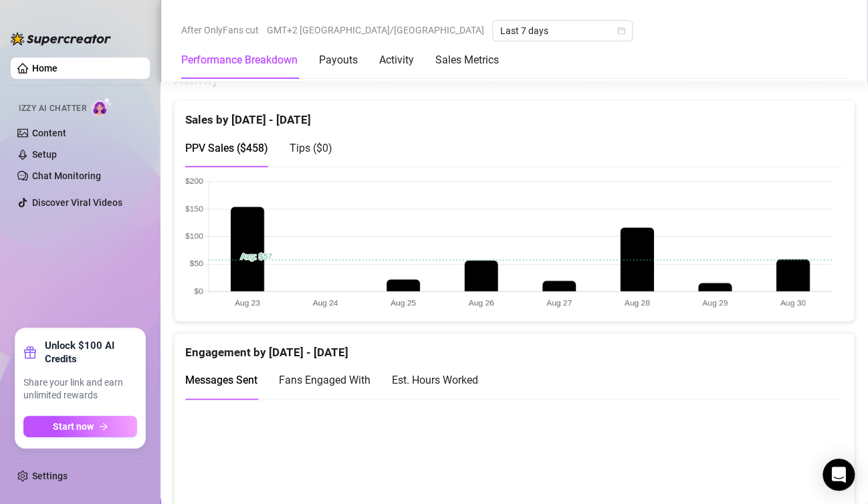 The height and width of the screenshot is (504, 868). What do you see at coordinates (52, 108) in the screenshot?
I see `span: Izzy AI Chatter` at bounding box center [52, 108].